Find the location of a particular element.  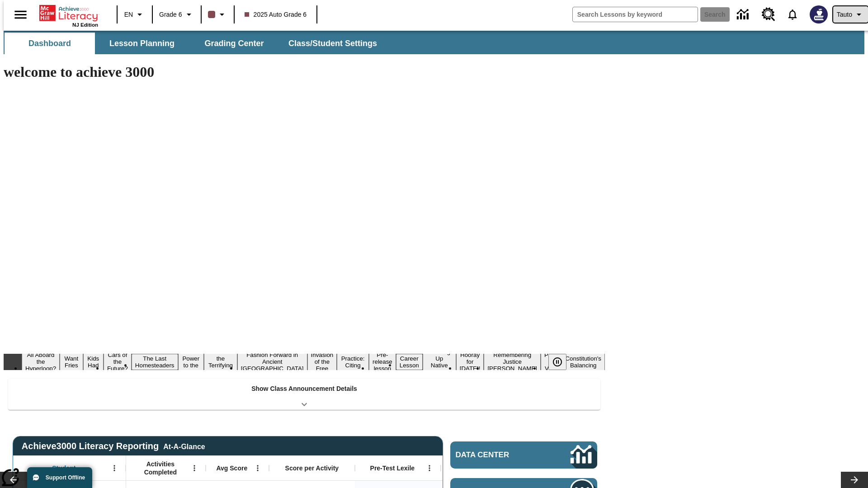

a: Notifications is located at coordinates (793, 15).